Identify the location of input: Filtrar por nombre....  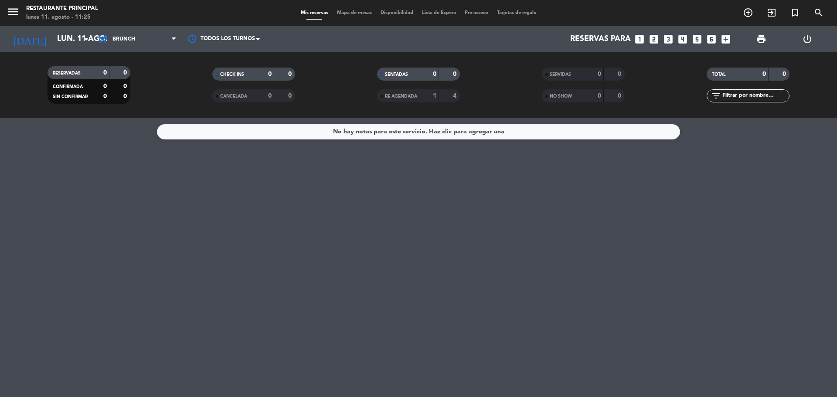
(755, 96).